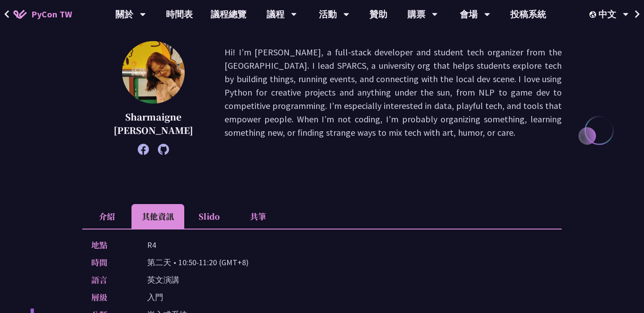 This screenshot has height=313, width=644. What do you see at coordinates (110, 297) in the screenshot?
I see `p: 層級` at bounding box center [110, 297].